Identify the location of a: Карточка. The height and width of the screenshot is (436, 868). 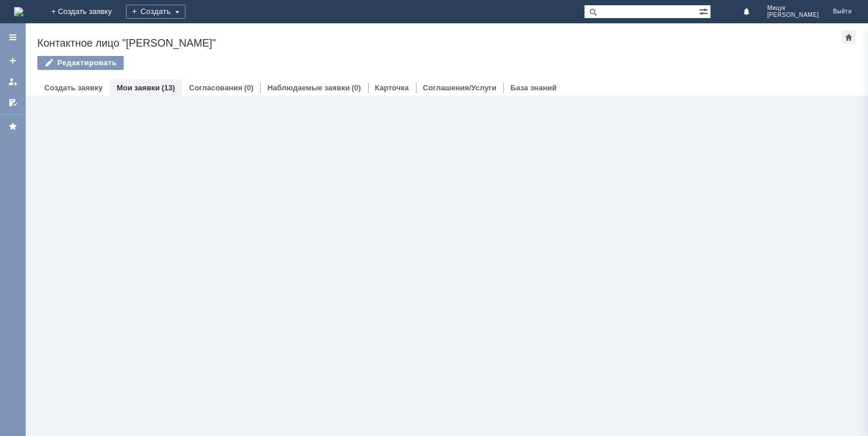
(392, 88).